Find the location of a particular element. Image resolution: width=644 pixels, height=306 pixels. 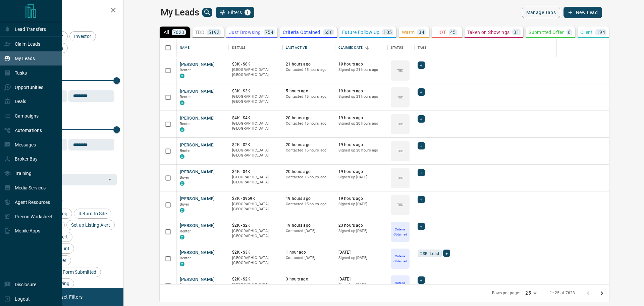

p: 1–25 of 7623 is located at coordinates (562, 293).